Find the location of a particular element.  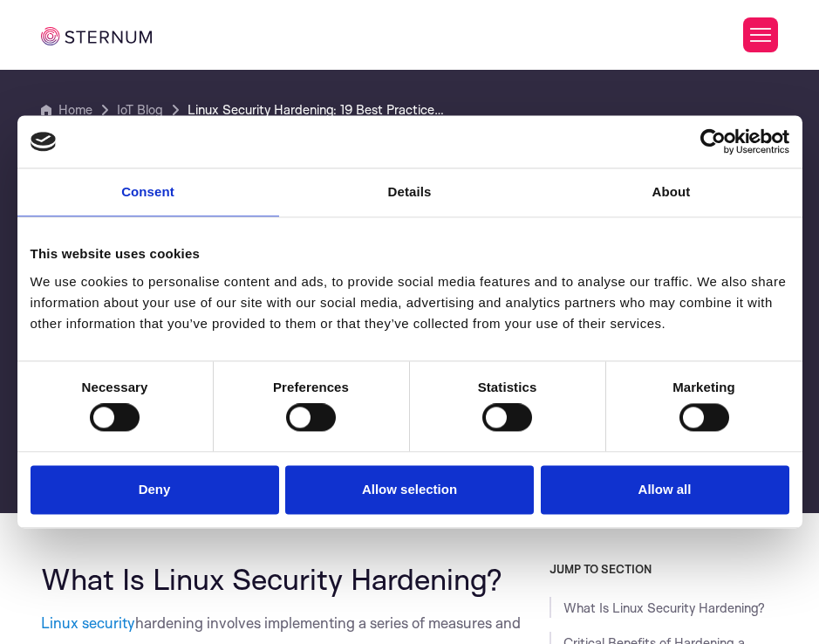

strong: Necessary is located at coordinates (115, 386).